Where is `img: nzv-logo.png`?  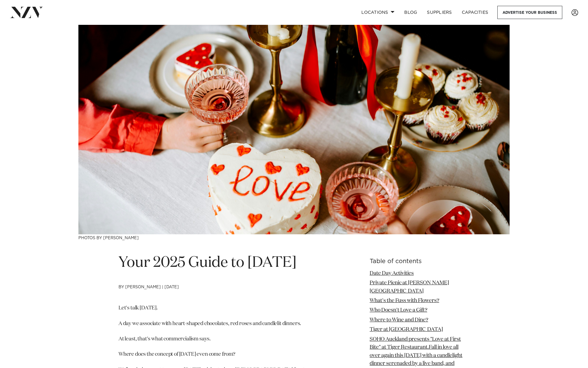 img: nzv-logo.png is located at coordinates (26, 12).